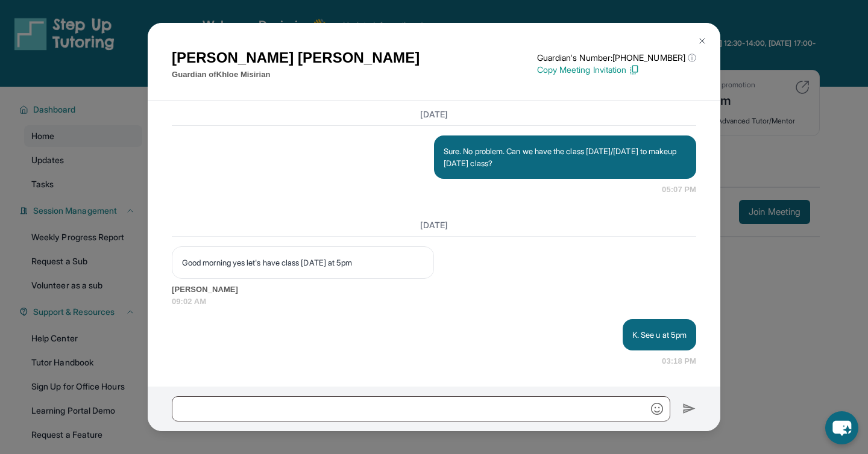 This screenshot has height=454, width=868. I want to click on p: Guardian of Khloe Misirian, so click(295, 75).